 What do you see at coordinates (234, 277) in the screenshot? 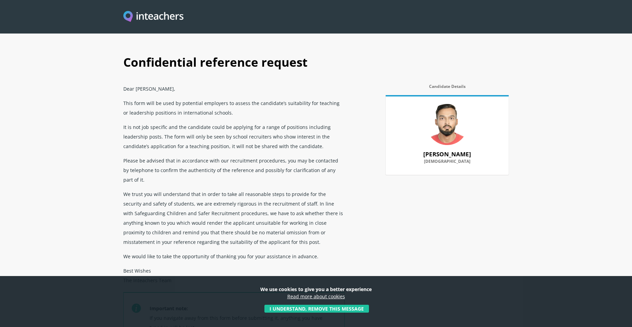
I see `p: Best Wishes The Inteachers Team` at bounding box center [234, 277].